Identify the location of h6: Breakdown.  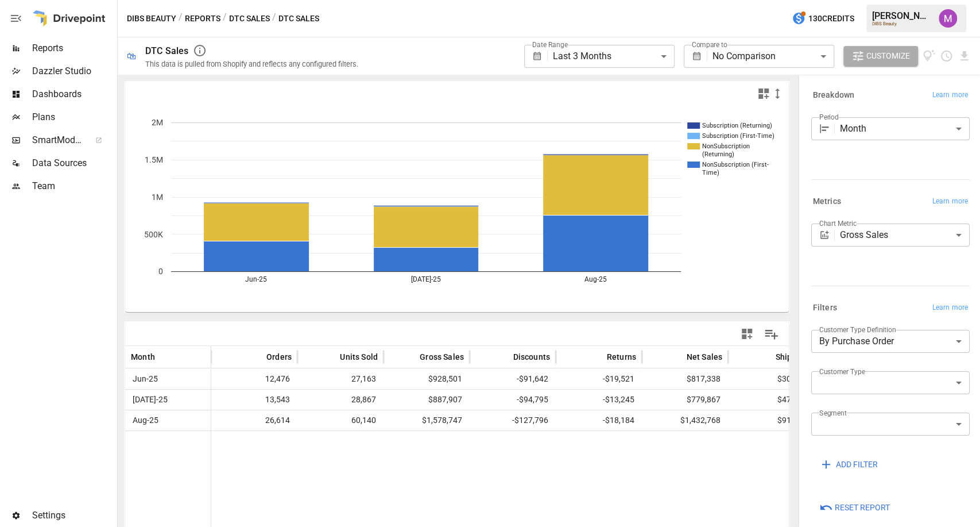
(834, 96).